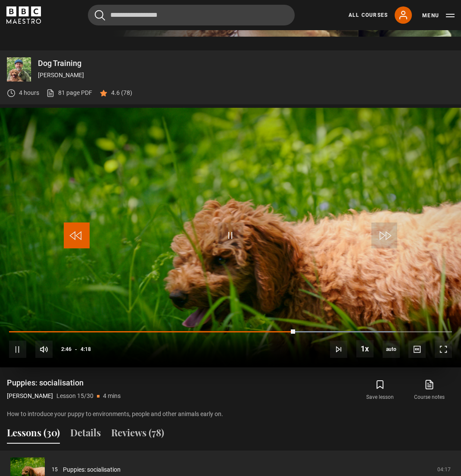 The width and height of the screenshot is (461, 476). I want to click on button: Mute, so click(44, 349).